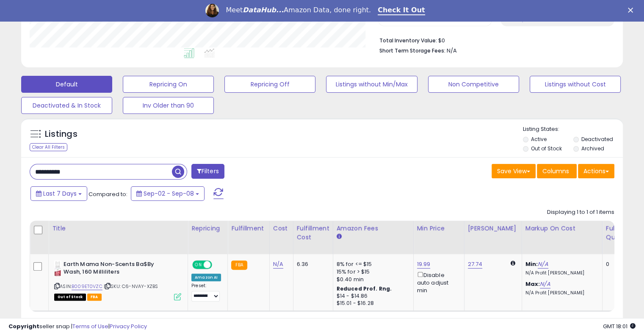  Describe the element at coordinates (372, 279) in the screenshot. I see `div: $0.40 min` at that location.